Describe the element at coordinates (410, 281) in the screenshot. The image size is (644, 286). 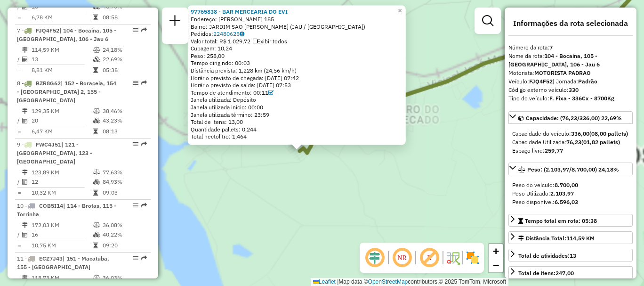
I see `div: Map data © contributors,© 2025 TomTom, Microsoft` at that location.